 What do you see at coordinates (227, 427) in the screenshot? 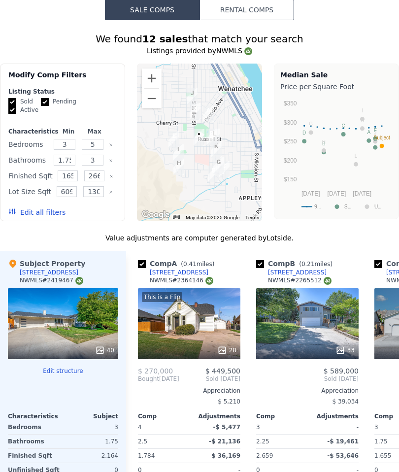
I see `span: -$ 5,477` at bounding box center [227, 427].